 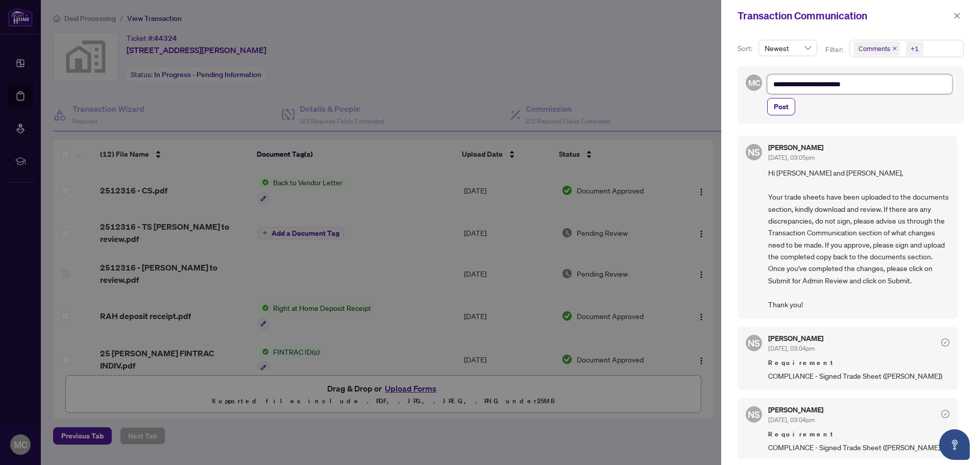 I want to click on p: Filter:, so click(x=835, y=50).